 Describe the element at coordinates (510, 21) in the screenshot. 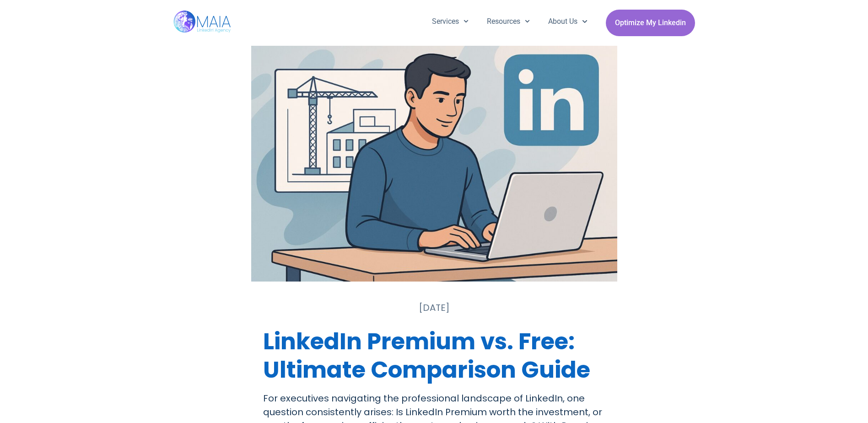

I see `nav: Menu` at that location.